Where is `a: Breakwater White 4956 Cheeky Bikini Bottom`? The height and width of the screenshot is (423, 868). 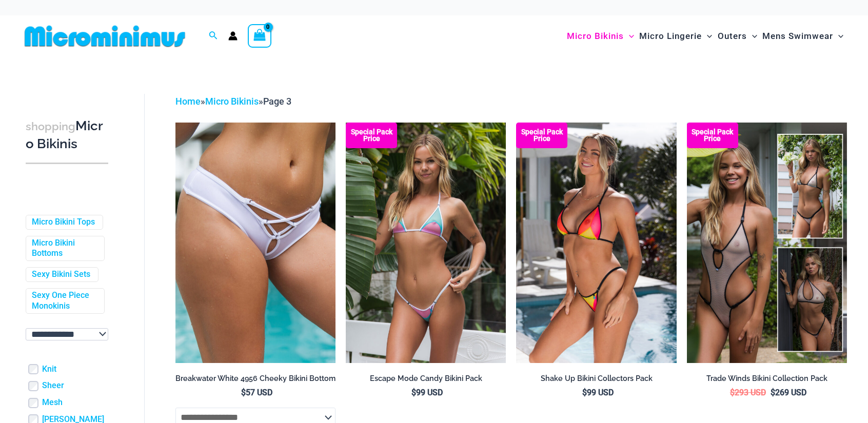
a: Breakwater White 4956 Cheeky Bikini Bottom is located at coordinates (255, 381).